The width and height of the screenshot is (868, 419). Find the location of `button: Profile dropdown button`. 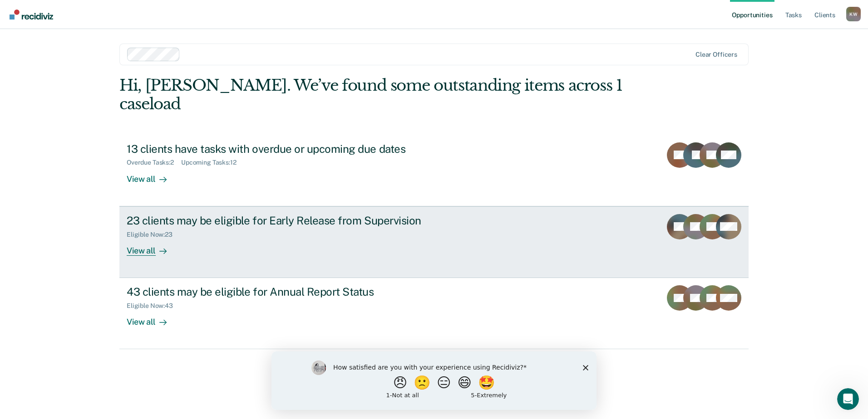

button: Profile dropdown button is located at coordinates (854, 14).